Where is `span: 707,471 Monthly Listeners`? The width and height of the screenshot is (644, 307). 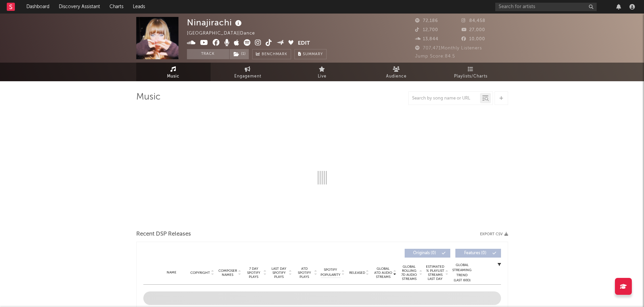
span: 707,471 Monthly Listeners is located at coordinates (448, 48).